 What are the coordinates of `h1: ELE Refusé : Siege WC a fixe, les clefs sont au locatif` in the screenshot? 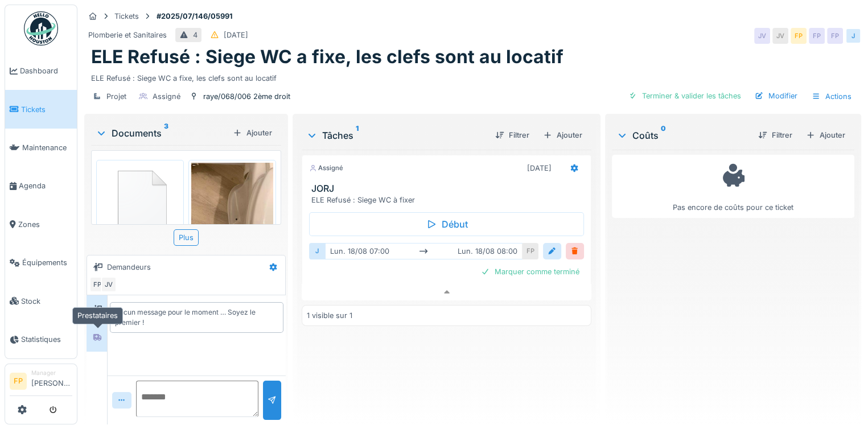 It's located at (327, 57).